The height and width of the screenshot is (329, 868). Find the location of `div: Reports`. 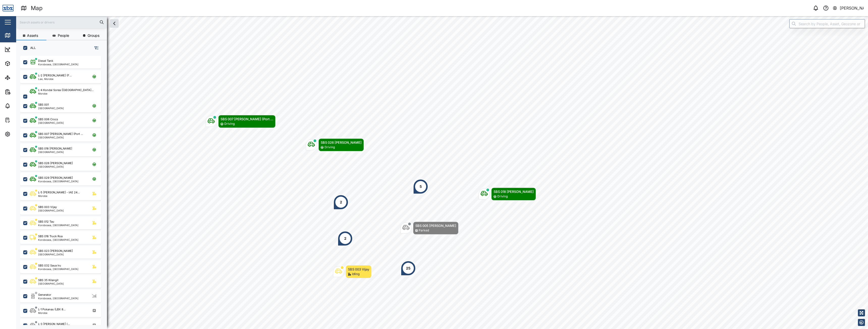

div: Reports is located at coordinates (22, 92).